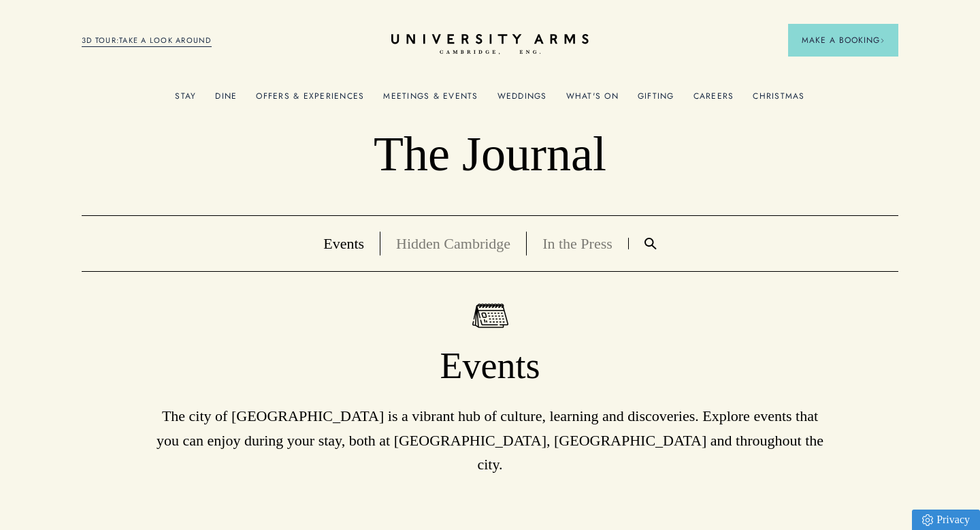  What do you see at coordinates (522, 100) in the screenshot?
I see `a: Weddings` at bounding box center [522, 100].